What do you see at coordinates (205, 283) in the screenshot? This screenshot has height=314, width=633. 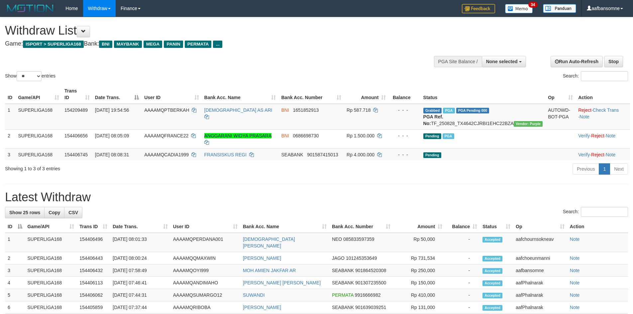 I see `td: AAAAMQANDIMAHO` at bounding box center [205, 283].